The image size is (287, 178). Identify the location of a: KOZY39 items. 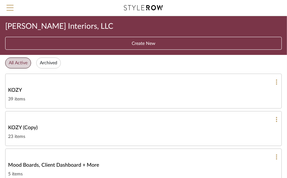
(143, 91).